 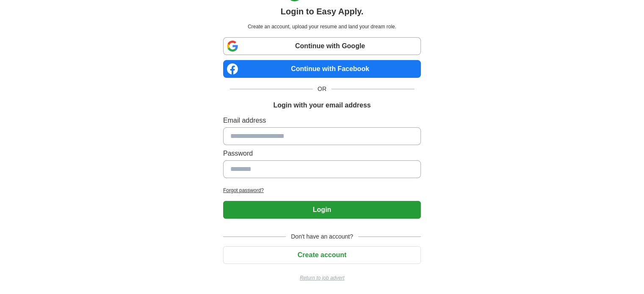 I want to click on button: Create account, so click(x=322, y=256).